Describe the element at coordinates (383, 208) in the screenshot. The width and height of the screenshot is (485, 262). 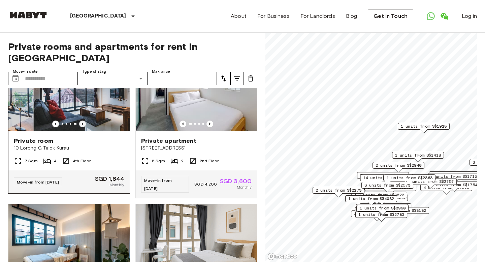
I see `span: 1 units from S$3990` at that location.